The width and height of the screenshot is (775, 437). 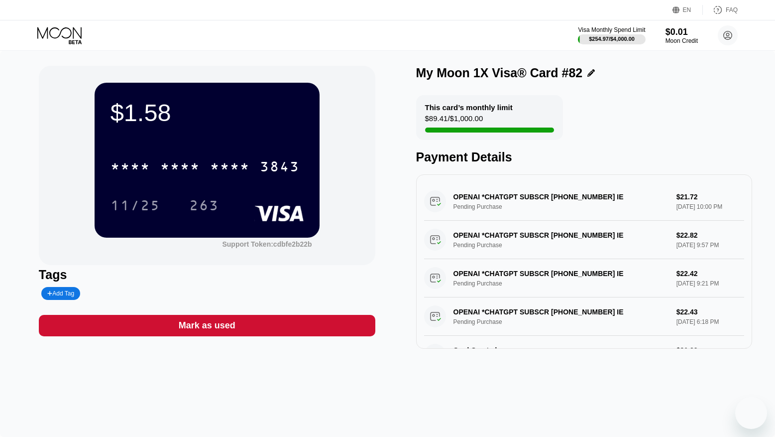 What do you see at coordinates (682, 35) in the screenshot?
I see `div: $0.01Moon Credit` at bounding box center [682, 35].